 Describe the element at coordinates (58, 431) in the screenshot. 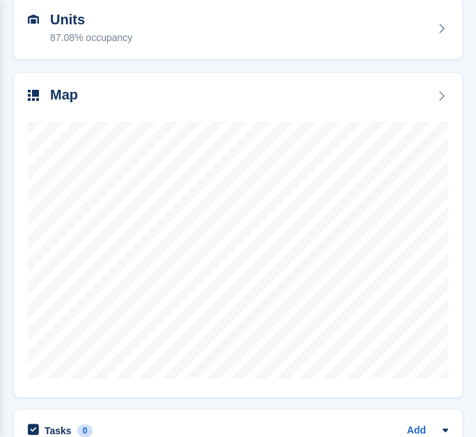

I see `h2: Tasks` at that location.